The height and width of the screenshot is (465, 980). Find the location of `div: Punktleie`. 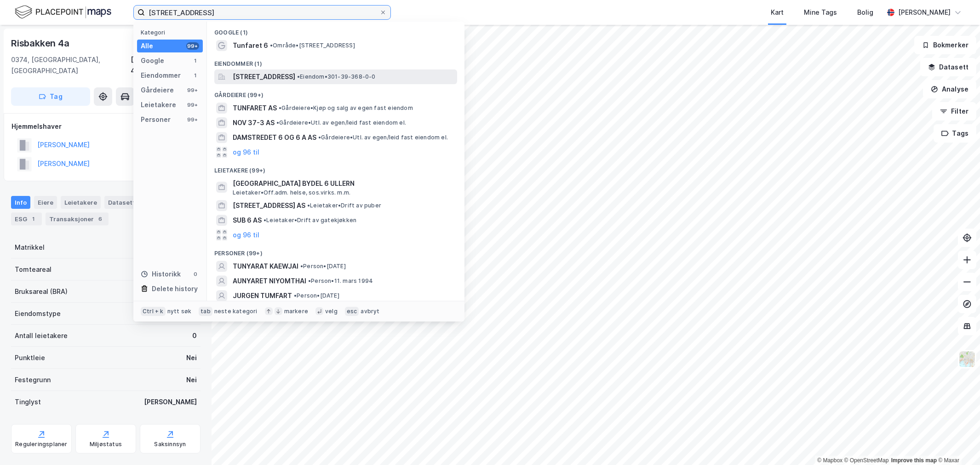

div: Punktleie is located at coordinates (30, 358).